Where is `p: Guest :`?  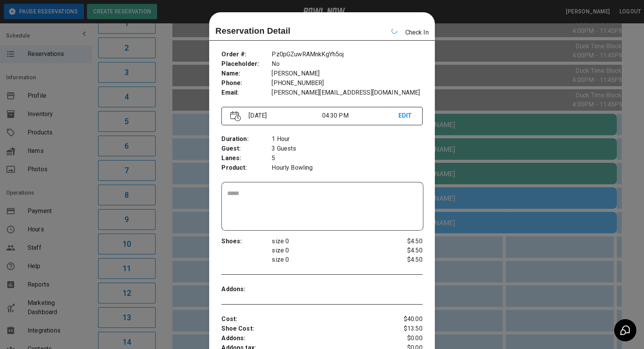
p: Guest : is located at coordinates (246, 149).